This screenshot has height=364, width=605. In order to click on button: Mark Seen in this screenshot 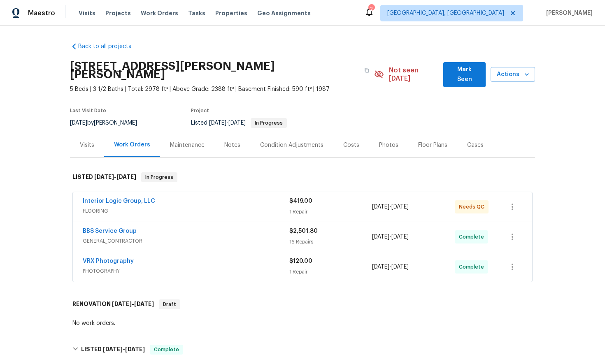, I will do `click(464, 74)`.